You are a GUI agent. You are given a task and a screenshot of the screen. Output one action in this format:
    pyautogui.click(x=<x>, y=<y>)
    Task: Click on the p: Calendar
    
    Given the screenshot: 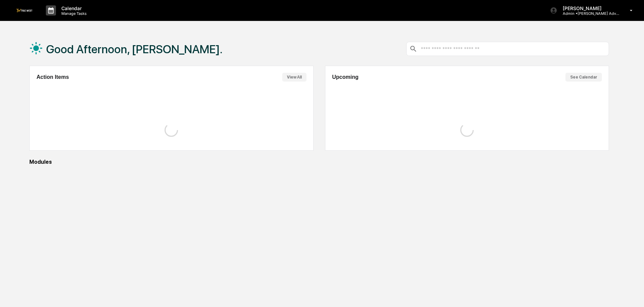 What is the action you would take?
    pyautogui.click(x=73, y=8)
    